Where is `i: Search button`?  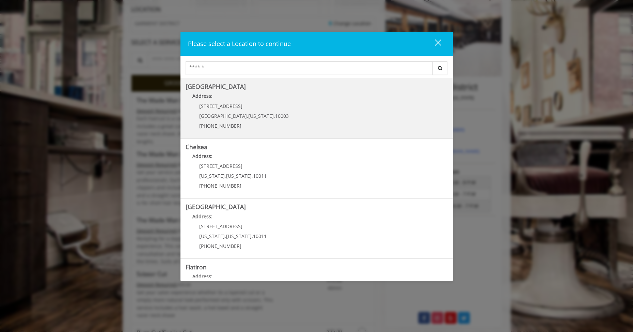 i: Search button is located at coordinates (440, 68).